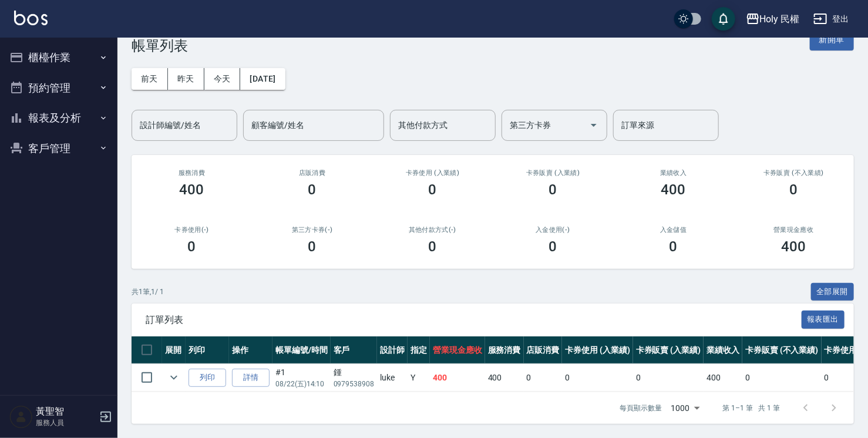  What do you see at coordinates (207, 350) in the screenshot?
I see `th: 列印` at bounding box center [207, 350].